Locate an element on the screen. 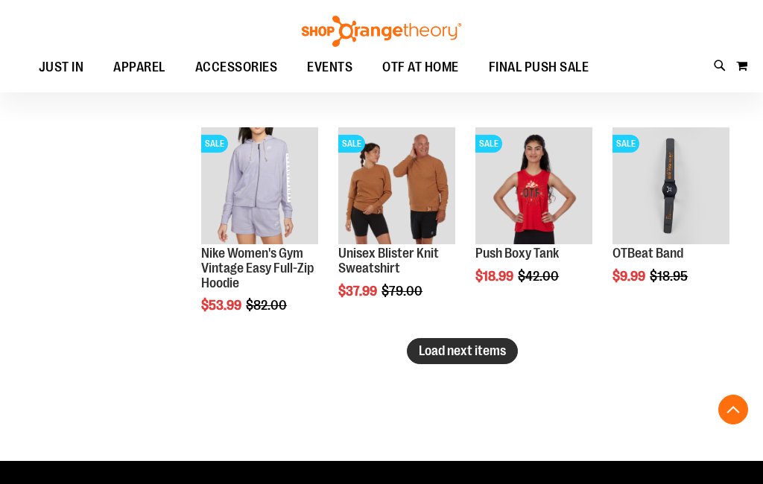  span: $82.00 is located at coordinates (267, 305).